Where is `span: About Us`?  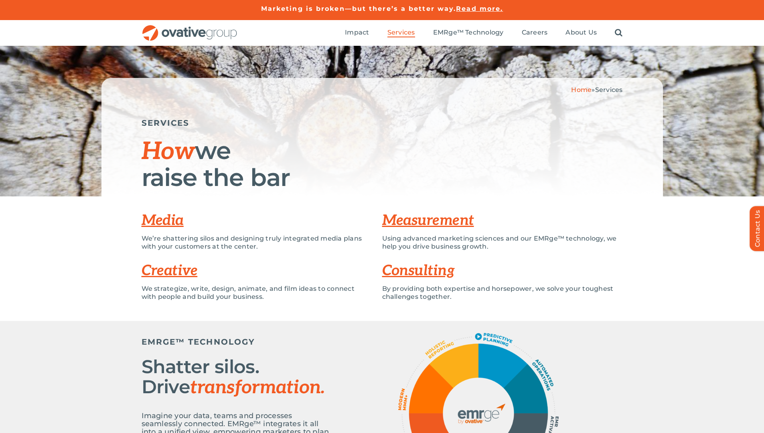
span: About Us is located at coordinates (581, 33).